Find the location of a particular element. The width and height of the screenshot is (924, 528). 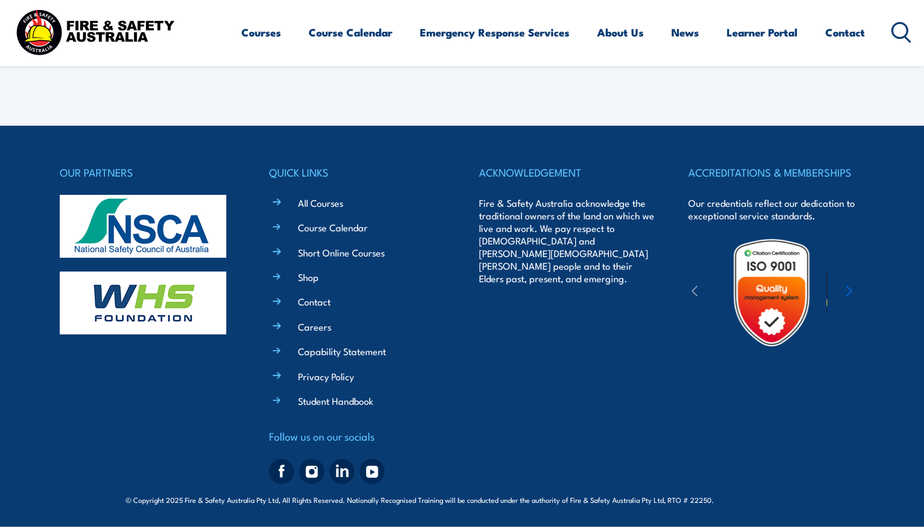

img: Untitled design (19) is located at coordinates (771, 292).